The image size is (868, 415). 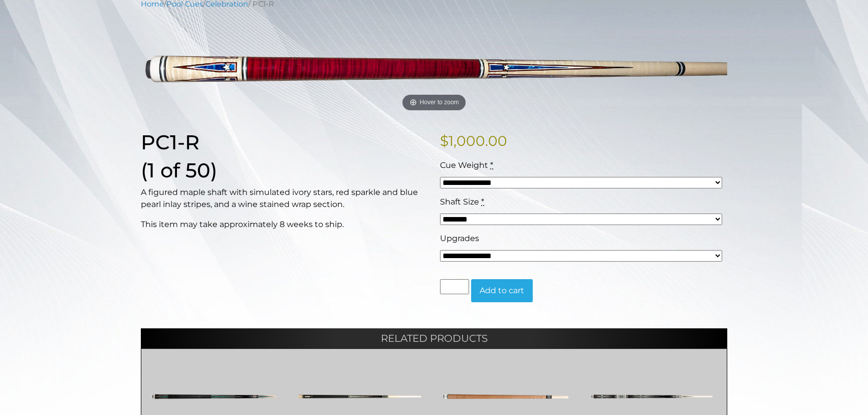 What do you see at coordinates (434, 338) in the screenshot?
I see `h2: Related products` at bounding box center [434, 338].